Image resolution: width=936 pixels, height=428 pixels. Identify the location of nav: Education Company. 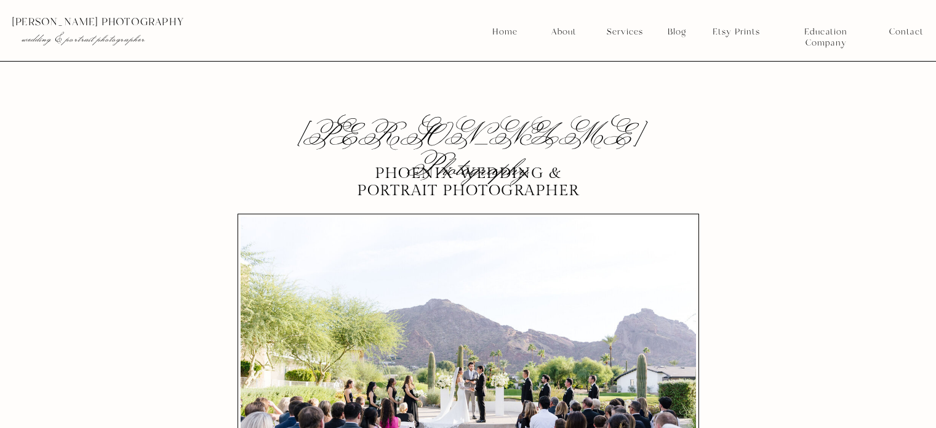
(826, 32).